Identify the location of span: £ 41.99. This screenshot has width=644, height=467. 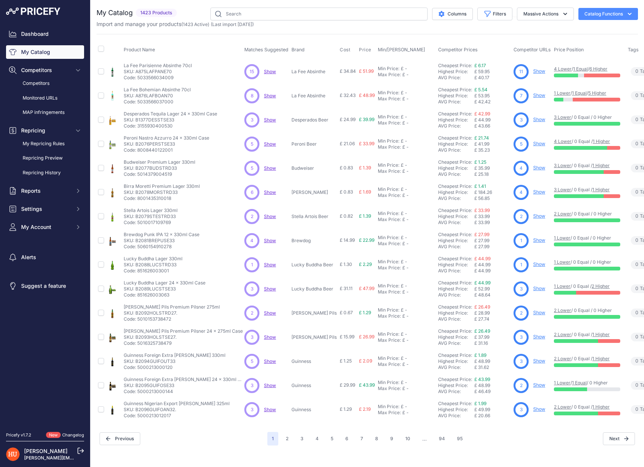
(482, 144).